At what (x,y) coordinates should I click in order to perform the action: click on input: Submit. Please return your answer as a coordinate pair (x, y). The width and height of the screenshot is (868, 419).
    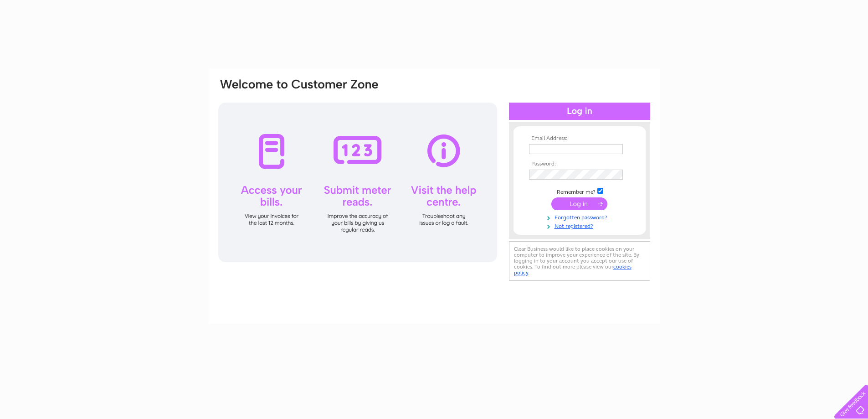
    Looking at the image, I should click on (579, 204).